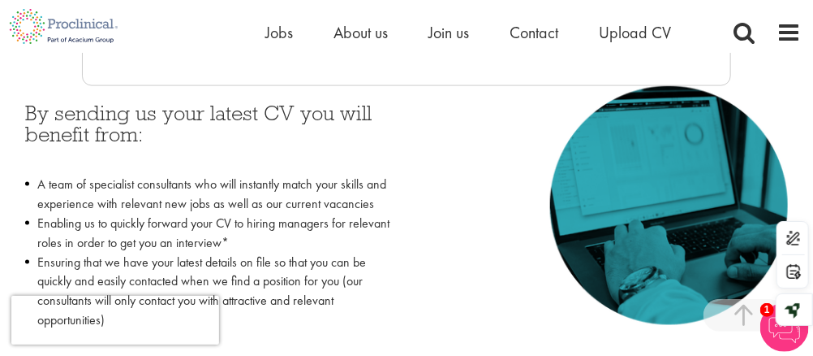  What do you see at coordinates (279, 32) in the screenshot?
I see `span: Jobs` at bounding box center [279, 32].